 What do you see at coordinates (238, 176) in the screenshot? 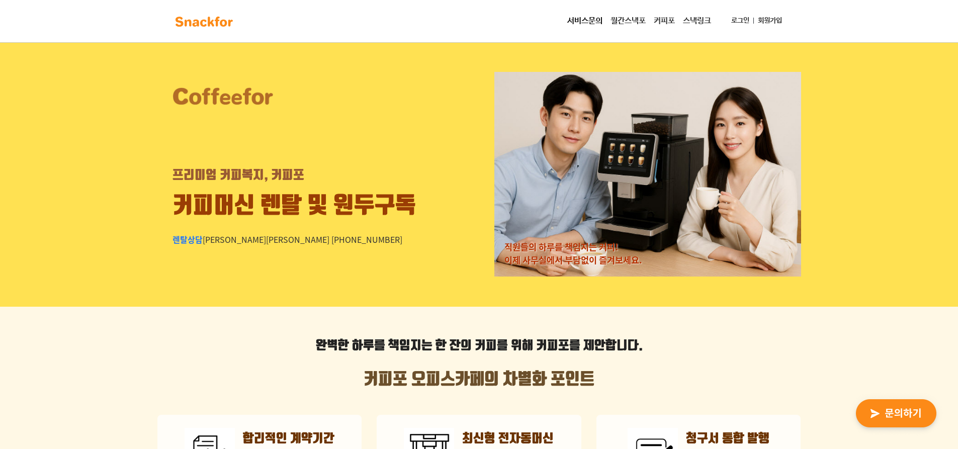
I see `div: 프리미엄 커피복지, 커피포` at bounding box center [238, 176].